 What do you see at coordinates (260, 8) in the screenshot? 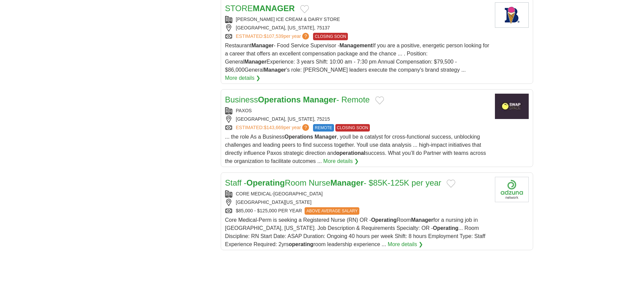
I see `a: STOREMANAGER` at bounding box center [260, 8].